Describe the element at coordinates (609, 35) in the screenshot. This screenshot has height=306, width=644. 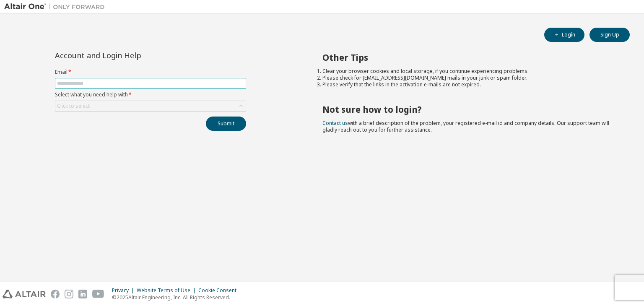
I see `button: Sign Up` at that location.